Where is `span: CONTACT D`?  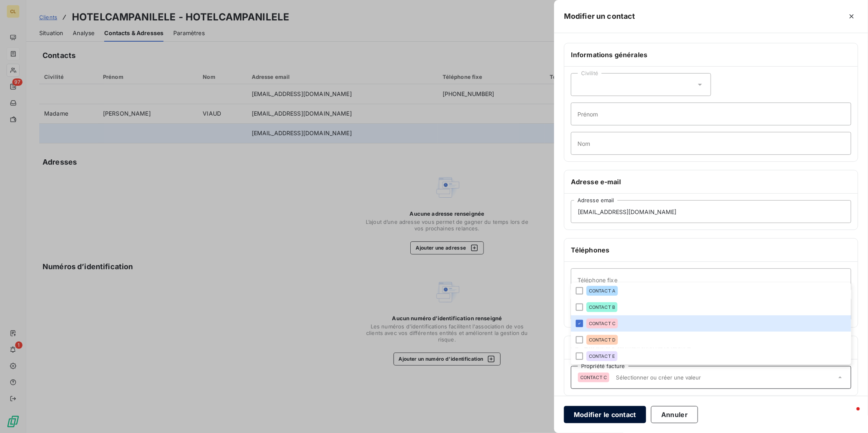
span: CONTACT D is located at coordinates (602, 340).